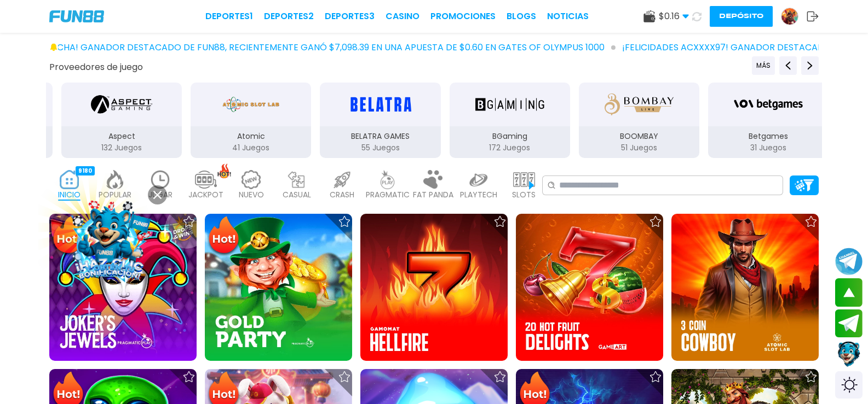  I want to click on a: NOTICIAS, so click(568, 16).